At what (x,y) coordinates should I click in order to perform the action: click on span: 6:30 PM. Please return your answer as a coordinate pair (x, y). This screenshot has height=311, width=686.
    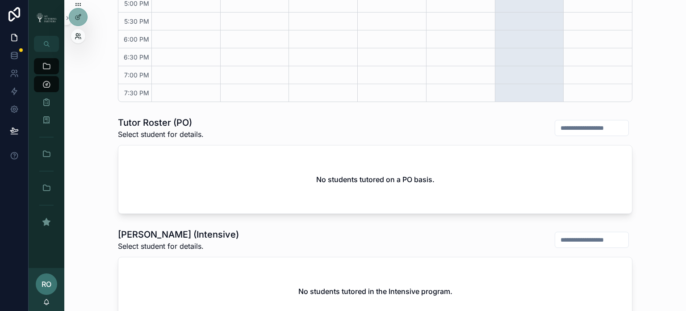
    Looking at the image, I should click on (136, 57).